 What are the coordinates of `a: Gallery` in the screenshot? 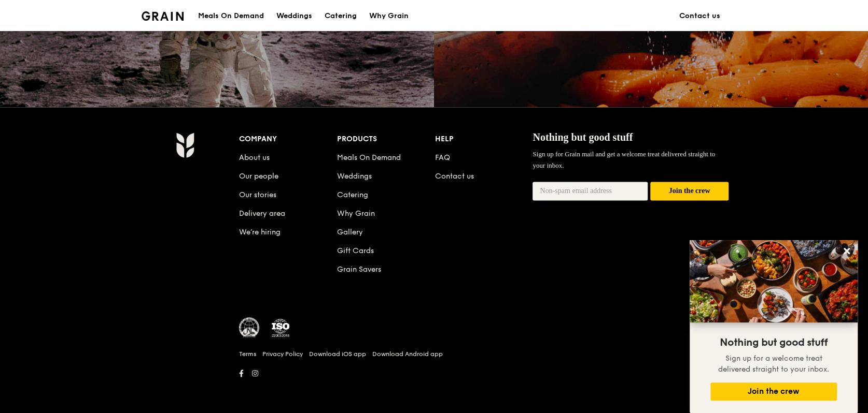 It's located at (350, 232).